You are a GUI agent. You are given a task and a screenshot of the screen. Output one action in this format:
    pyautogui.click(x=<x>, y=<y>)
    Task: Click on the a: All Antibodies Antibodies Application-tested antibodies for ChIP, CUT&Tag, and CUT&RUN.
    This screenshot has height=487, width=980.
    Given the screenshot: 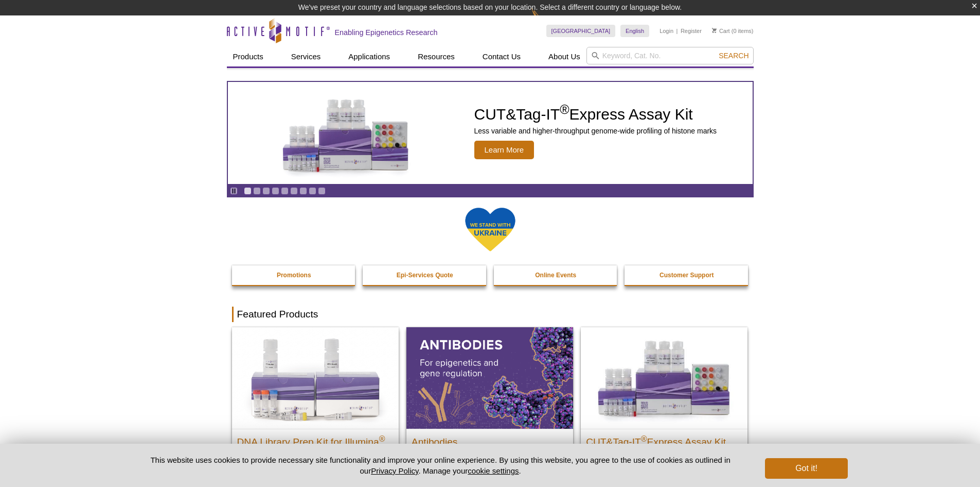 What is the action you would take?
    pyautogui.click(x=490, y=405)
    